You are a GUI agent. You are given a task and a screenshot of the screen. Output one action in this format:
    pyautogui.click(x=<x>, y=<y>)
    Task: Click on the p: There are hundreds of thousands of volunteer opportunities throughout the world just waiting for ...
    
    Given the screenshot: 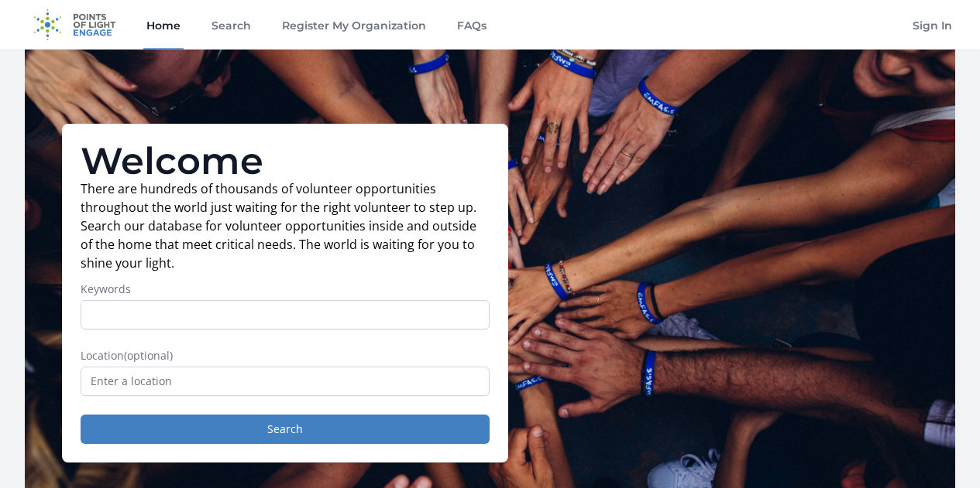 What is the action you would take?
    pyautogui.click(x=285, y=226)
    